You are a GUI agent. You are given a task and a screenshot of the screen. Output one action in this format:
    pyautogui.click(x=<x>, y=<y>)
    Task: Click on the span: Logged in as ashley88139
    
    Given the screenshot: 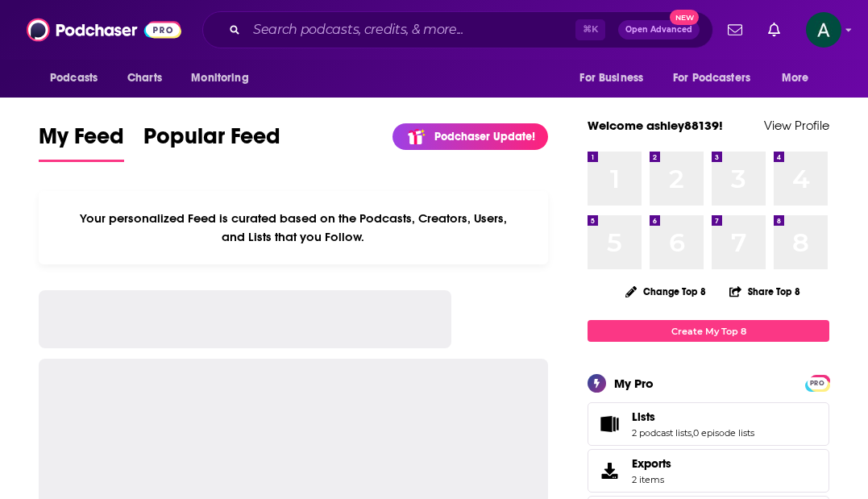 What is the action you would take?
    pyautogui.click(x=823, y=30)
    